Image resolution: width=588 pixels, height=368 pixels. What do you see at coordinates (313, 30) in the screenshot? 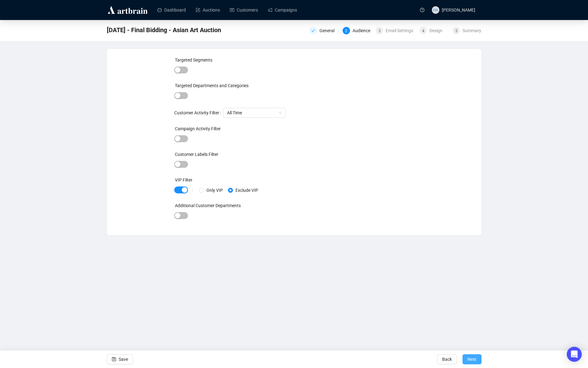
I see `span: check` at bounding box center [313, 30].